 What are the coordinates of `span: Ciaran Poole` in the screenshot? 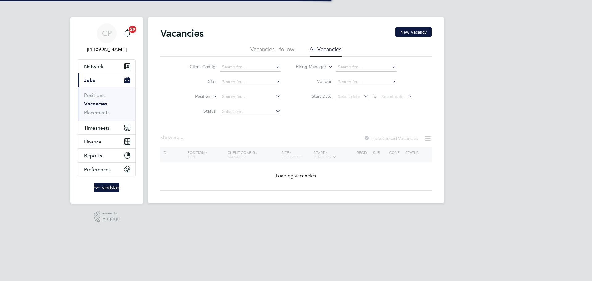 It's located at (107, 49).